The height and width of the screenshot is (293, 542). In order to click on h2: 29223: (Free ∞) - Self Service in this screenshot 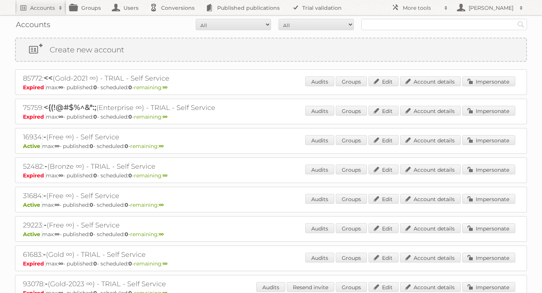, I will do `click(155, 225)`.